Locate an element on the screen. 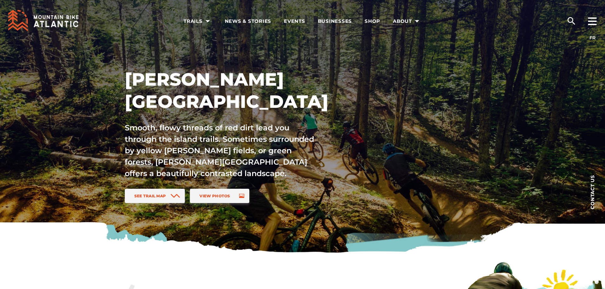 Image resolution: width=605 pixels, height=289 pixels. span: Contact us is located at coordinates (592, 192).